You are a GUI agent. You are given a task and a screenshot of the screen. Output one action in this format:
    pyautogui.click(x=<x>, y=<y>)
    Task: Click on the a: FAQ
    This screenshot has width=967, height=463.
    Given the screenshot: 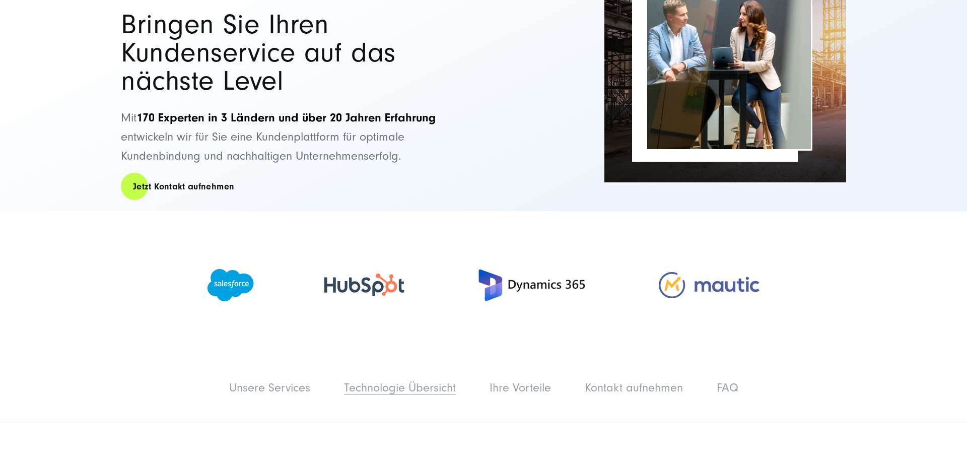 What is the action you would take?
    pyautogui.click(x=727, y=387)
    